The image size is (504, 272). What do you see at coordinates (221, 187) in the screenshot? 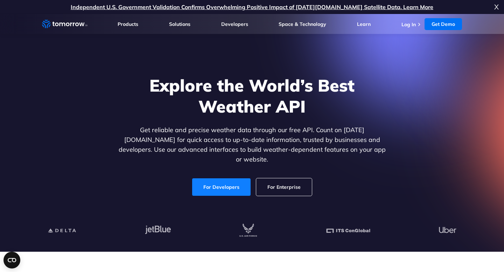
I see `a: For Developers` at bounding box center [221, 187].